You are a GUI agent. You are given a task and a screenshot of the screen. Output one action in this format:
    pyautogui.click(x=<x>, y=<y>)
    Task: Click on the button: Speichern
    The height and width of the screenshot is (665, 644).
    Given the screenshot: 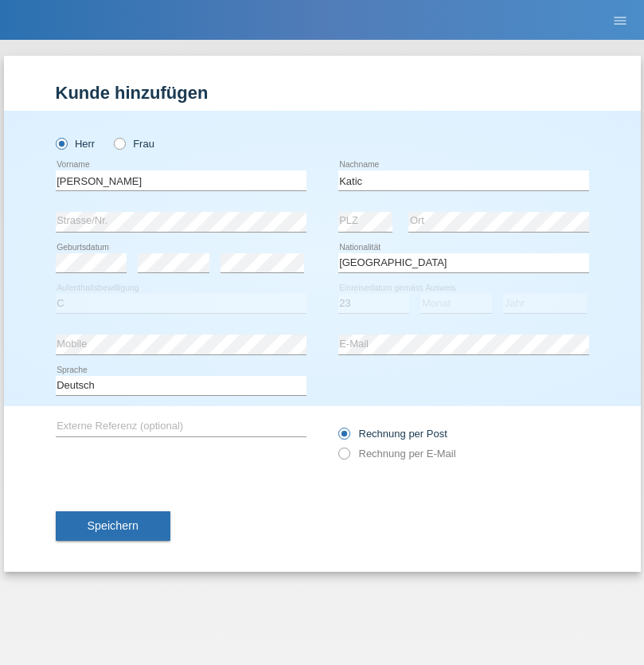 What is the action you would take?
    pyautogui.click(x=113, y=526)
    